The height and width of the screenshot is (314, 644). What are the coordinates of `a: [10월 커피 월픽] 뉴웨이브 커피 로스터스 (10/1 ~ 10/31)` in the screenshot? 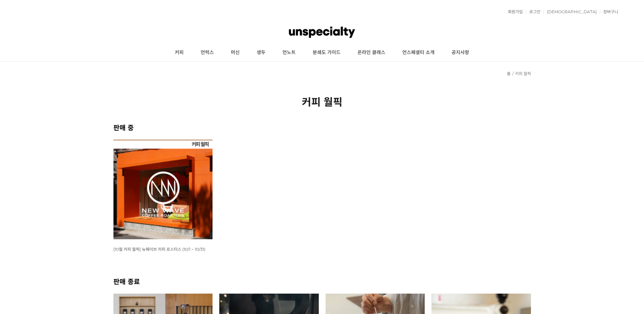 It's located at (159, 249).